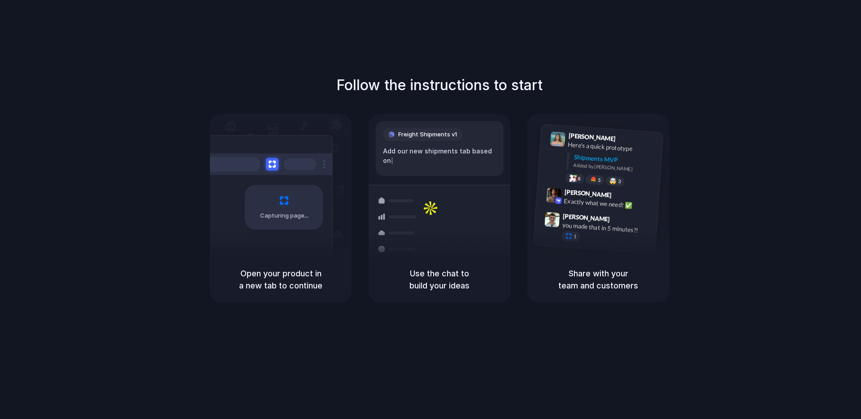 The image size is (861, 419). I want to click on span: 8, so click(579, 178).